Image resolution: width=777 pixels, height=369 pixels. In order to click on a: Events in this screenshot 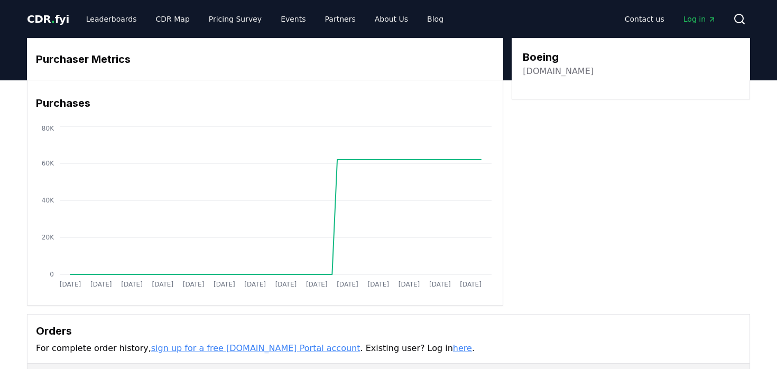, I will do `click(293, 19)`.